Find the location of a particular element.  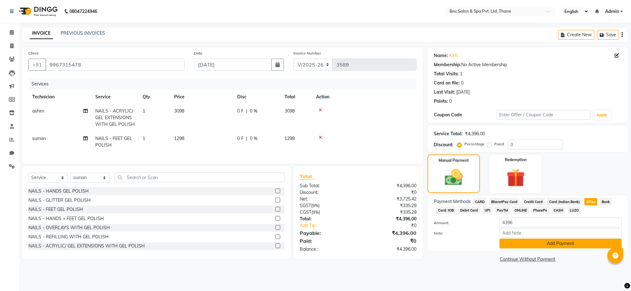

div: Points: is located at coordinates (441, 101).